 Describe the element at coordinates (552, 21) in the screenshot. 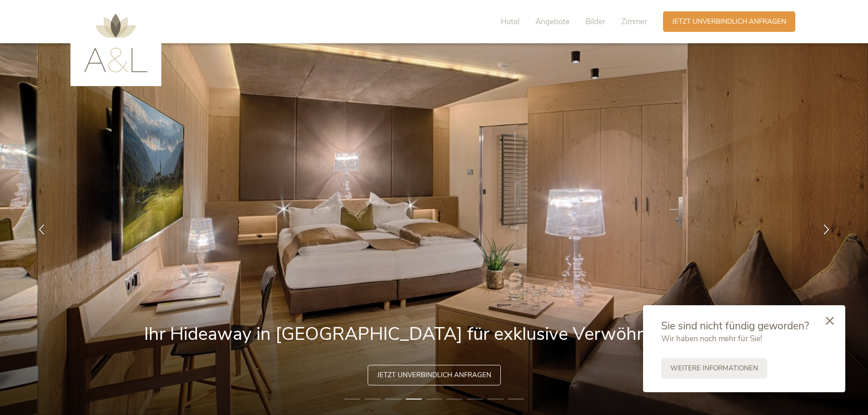

I see `span: Angebote` at that location.